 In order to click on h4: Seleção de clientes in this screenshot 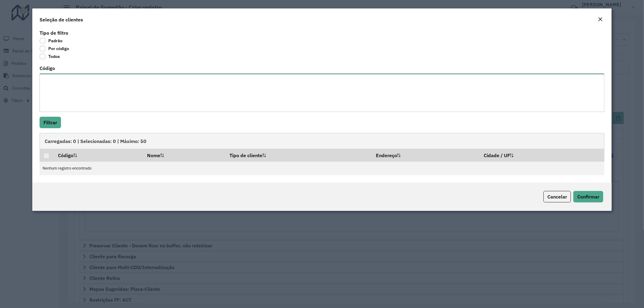, I will do `click(61, 20)`.